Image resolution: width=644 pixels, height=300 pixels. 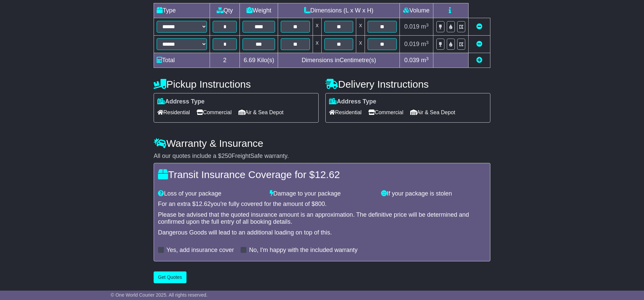 I want to click on div: For an extra $ you're fully covered for the amount of $ ., so click(x=322, y=204).